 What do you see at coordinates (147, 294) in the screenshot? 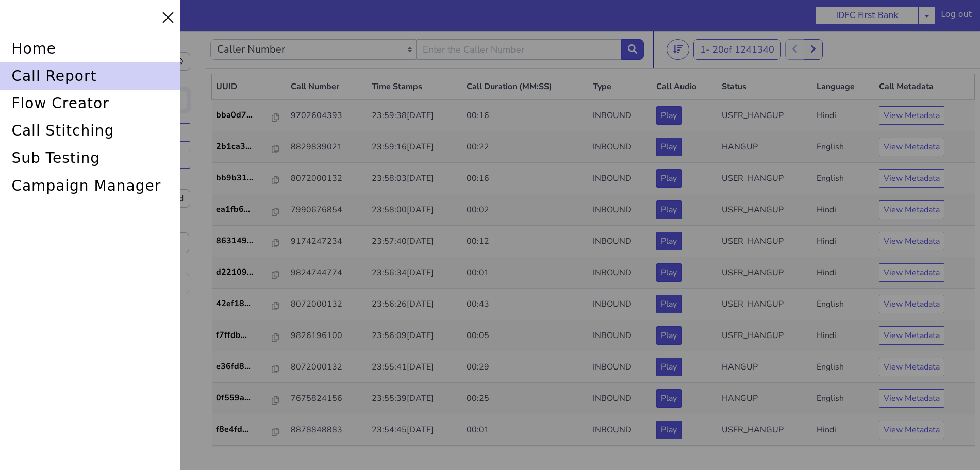
I see `label: Flow` at bounding box center [147, 294].